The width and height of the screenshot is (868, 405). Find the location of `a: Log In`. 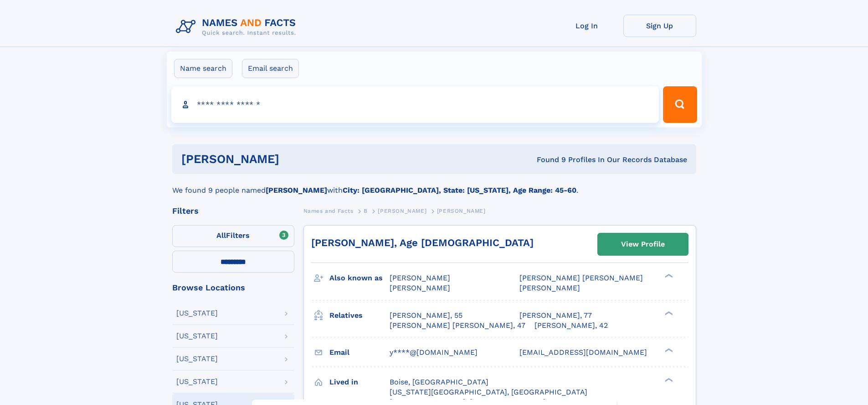

a: Log In is located at coordinates (587, 25).